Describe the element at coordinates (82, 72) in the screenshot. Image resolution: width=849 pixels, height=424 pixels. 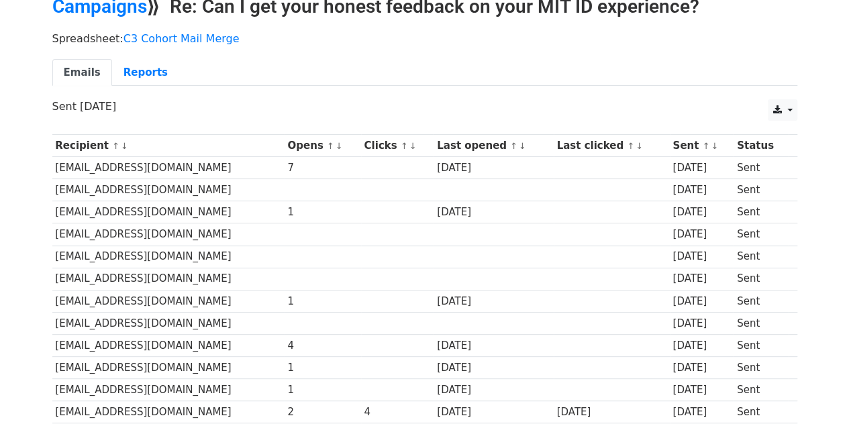
I see `a: Emails` at that location.